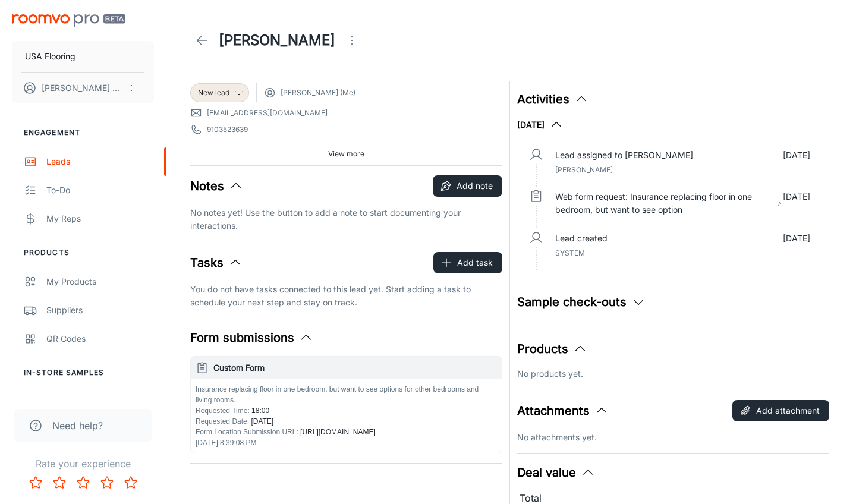 Image resolution: width=856 pixels, height=504 pixels. Describe the element at coordinates (213, 93) in the screenshot. I see `span: New lead` at that location.